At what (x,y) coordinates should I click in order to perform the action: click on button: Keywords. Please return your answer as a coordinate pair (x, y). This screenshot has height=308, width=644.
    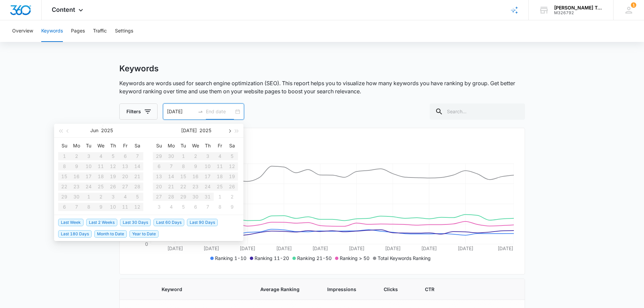
    Looking at the image, I should click on (52, 31).